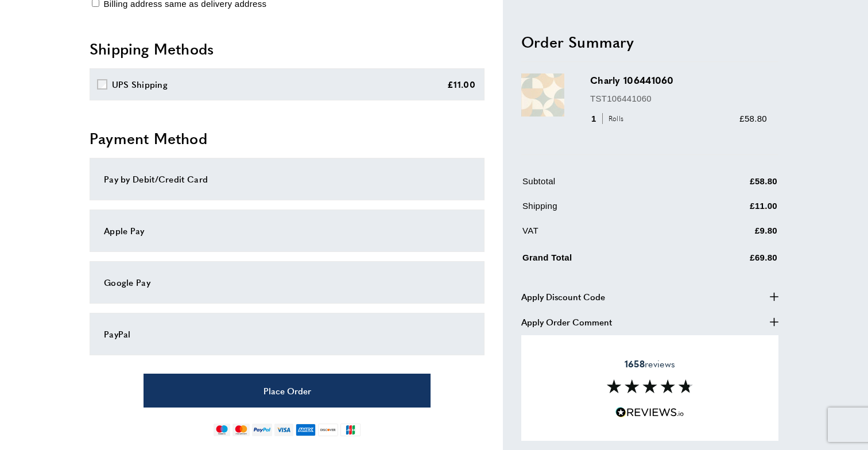 This screenshot has width=868, height=450. Describe the element at coordinates (604, 184) in the screenshot. I see `td: Subtotal` at that location.